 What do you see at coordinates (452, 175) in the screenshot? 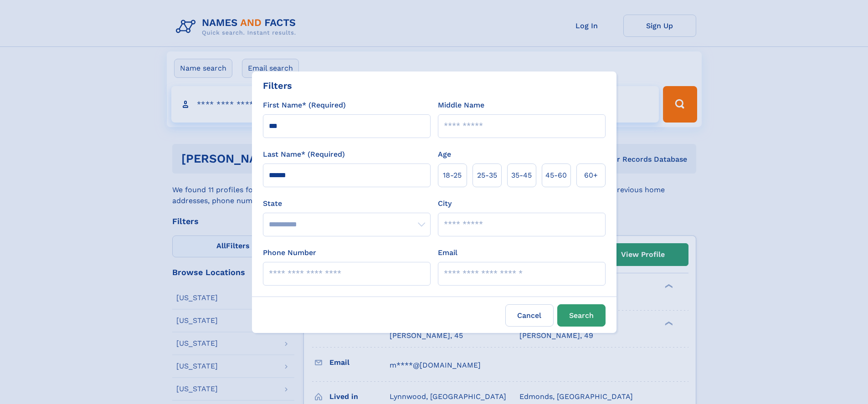
I see `span: 18‑25` at bounding box center [452, 175].